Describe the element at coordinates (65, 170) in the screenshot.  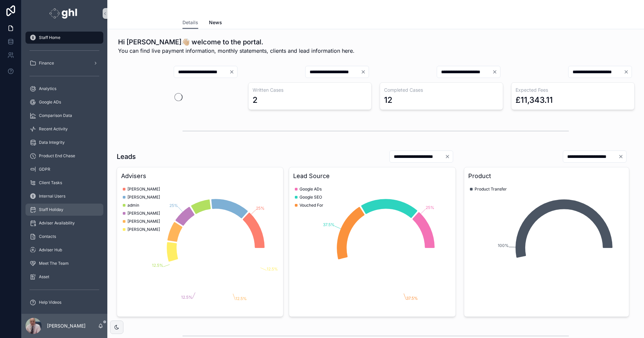
I see `div: scrollable content` at that location.